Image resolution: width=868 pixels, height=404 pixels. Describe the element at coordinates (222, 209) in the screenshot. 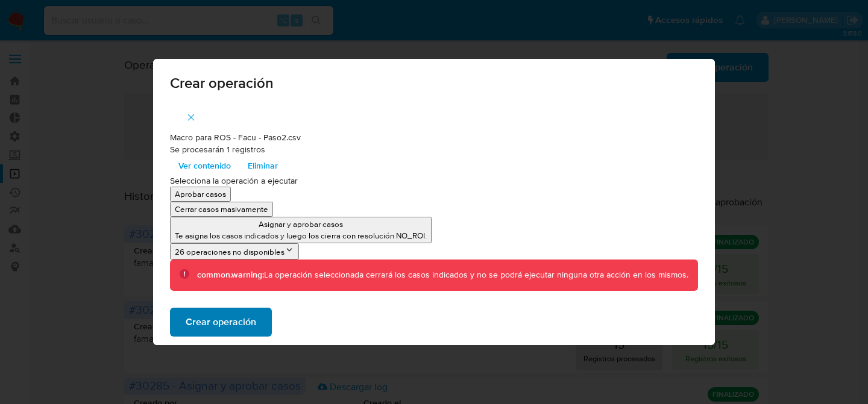

I see `button: Cerrar casos masivamente` at that location.